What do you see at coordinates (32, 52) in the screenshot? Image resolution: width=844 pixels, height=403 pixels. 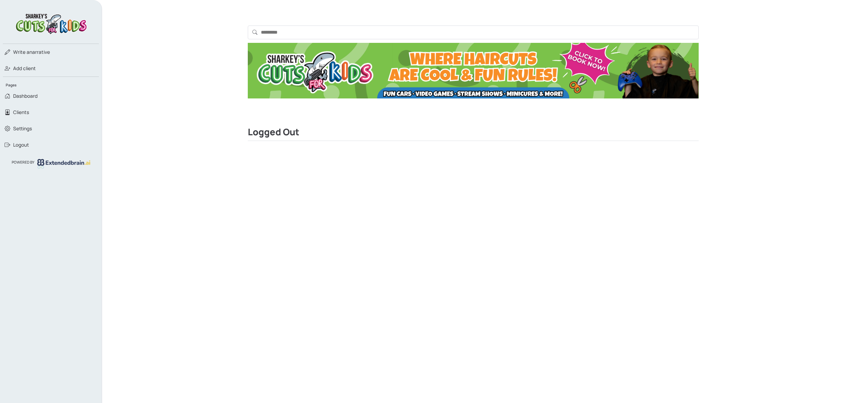 I see `span: narrative` at bounding box center [32, 52].